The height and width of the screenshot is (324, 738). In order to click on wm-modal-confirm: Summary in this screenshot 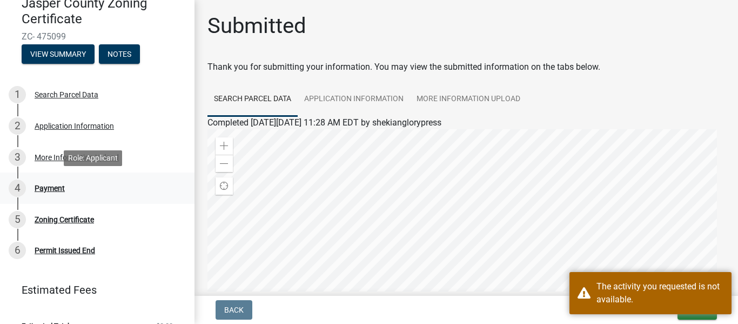, I will do `click(58, 55)`.